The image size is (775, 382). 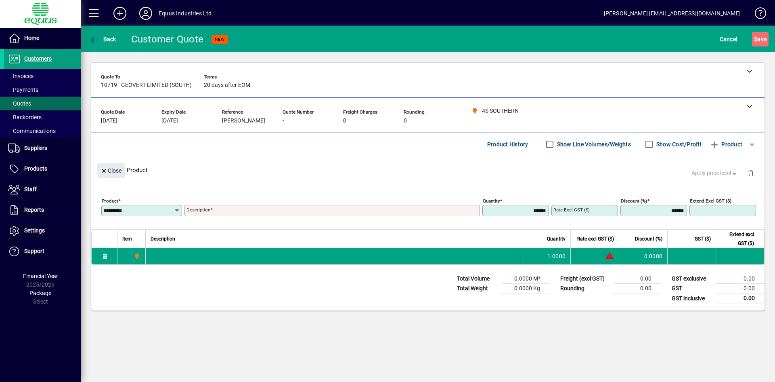 I want to click on app-page-header-button: Back, so click(x=103, y=39).